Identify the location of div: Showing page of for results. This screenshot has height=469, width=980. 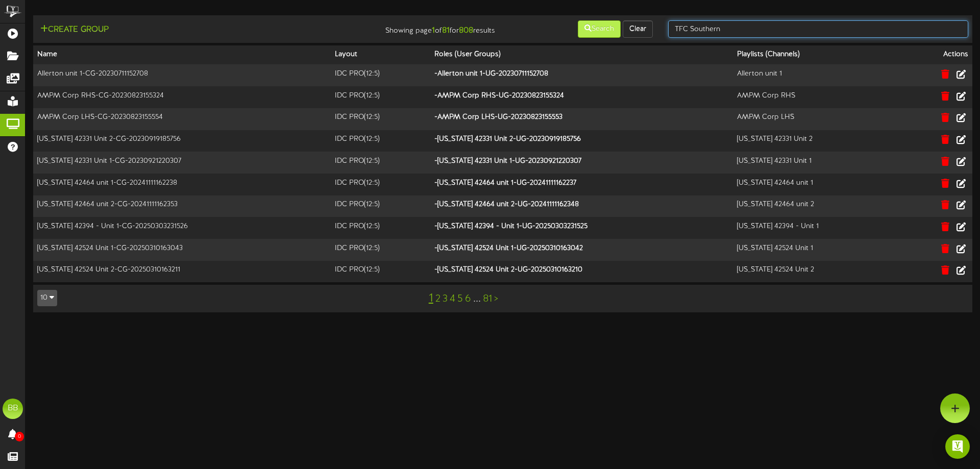
(423, 28).